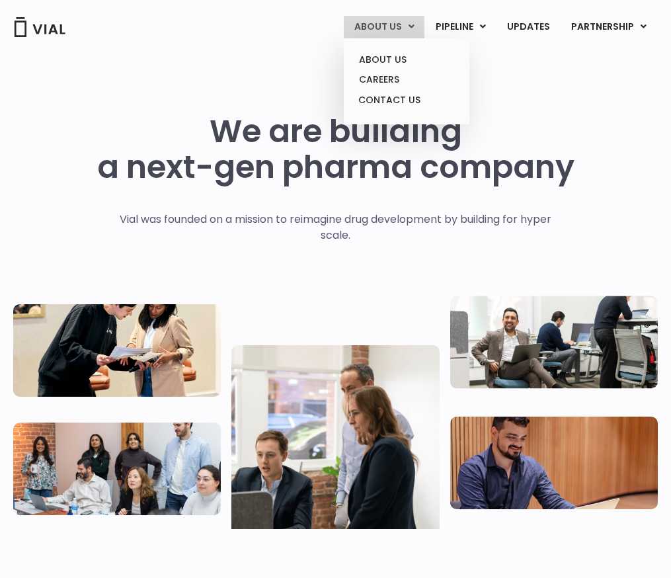  I want to click on a: ABOUT USMenu Toggle, so click(384, 27).